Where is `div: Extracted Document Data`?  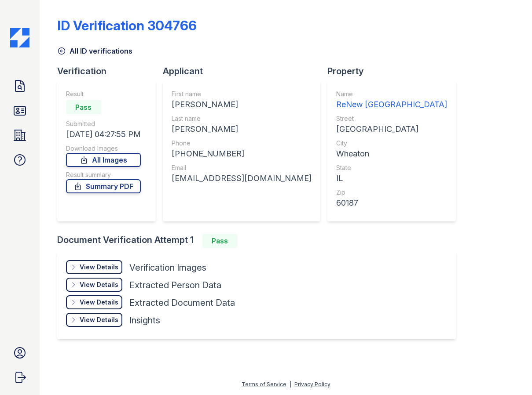
div: Extracted Document Data is located at coordinates (182, 303).